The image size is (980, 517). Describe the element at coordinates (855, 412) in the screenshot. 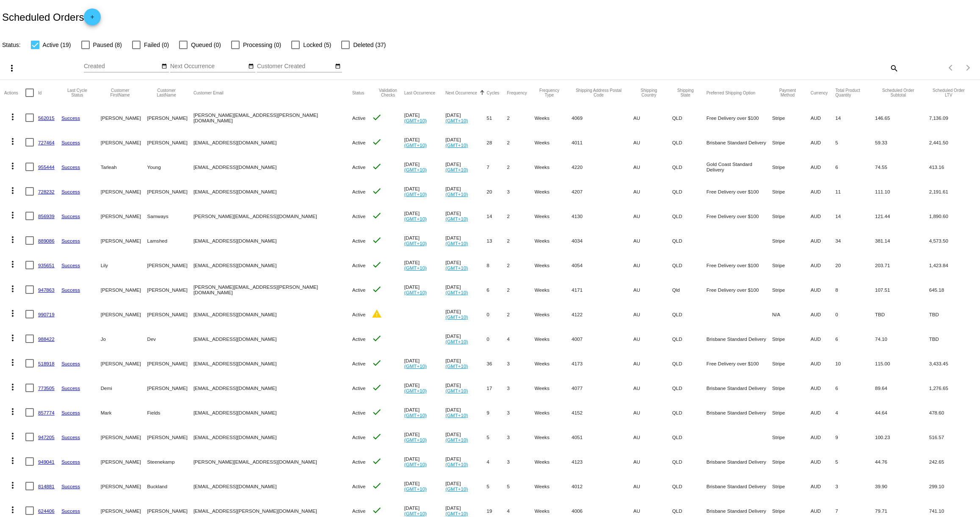

I see `mat-cell: 4` at that location.